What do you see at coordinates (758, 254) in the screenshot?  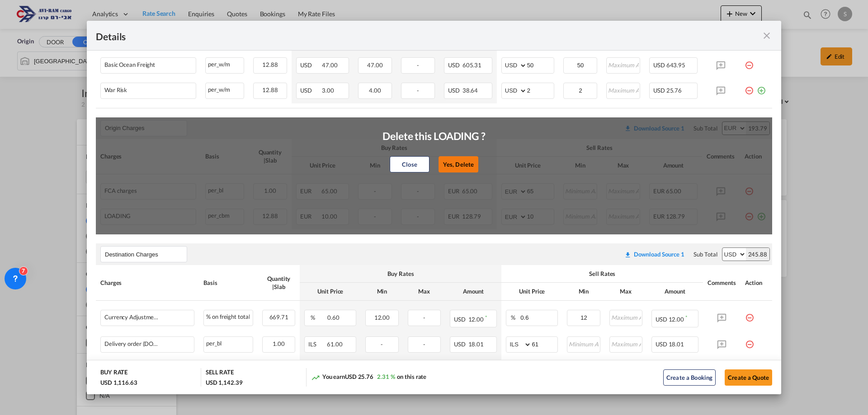 I see `div: 245.88` at bounding box center [758, 254].